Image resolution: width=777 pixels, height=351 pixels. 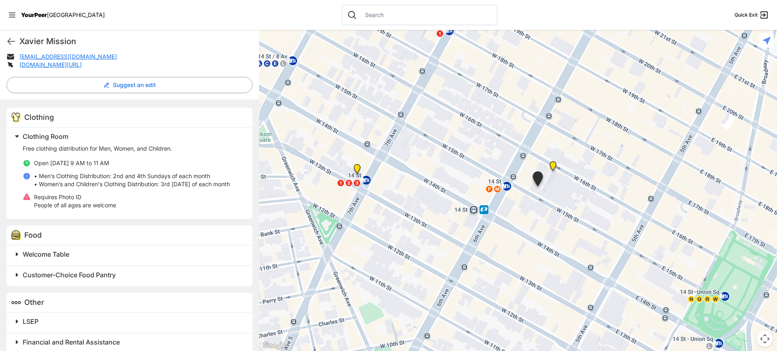 I want to click on span: Customer-Choice Food Pantry, so click(x=69, y=275).